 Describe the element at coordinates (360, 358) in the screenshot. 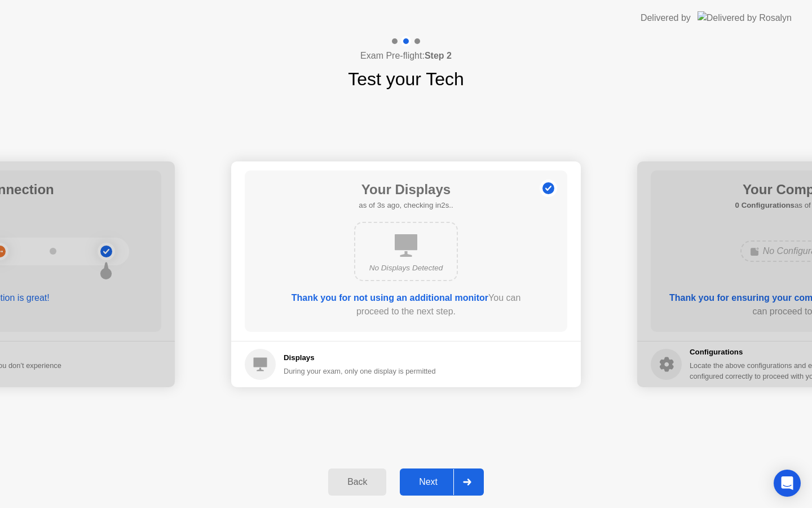

I see `h5: Displays` at that location.